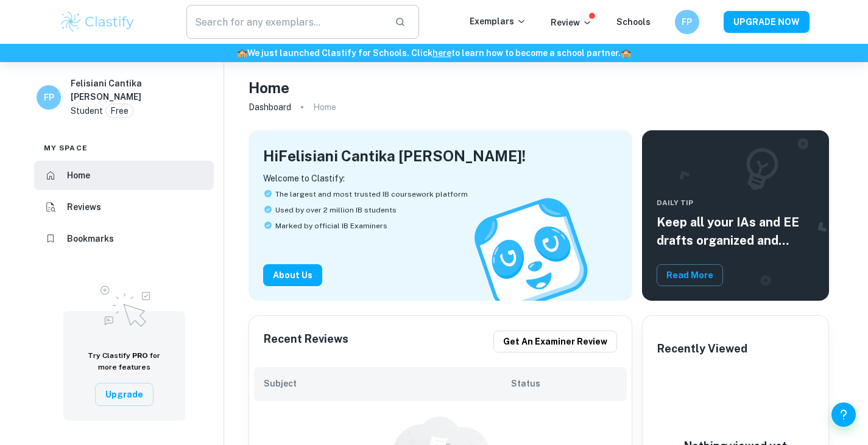 The image size is (868, 445). What do you see at coordinates (66, 148) in the screenshot?
I see `span: My space` at bounding box center [66, 148].